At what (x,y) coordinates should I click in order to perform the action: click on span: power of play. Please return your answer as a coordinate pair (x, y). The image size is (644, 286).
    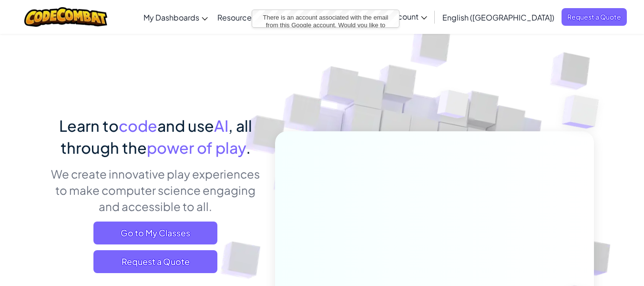
    Looking at the image, I should click on (197, 148).